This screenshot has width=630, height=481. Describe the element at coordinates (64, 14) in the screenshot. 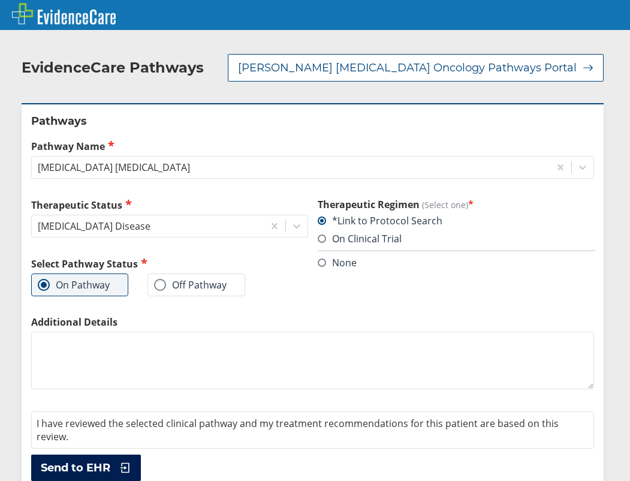

I see `img: EvidenceCare` at that location.